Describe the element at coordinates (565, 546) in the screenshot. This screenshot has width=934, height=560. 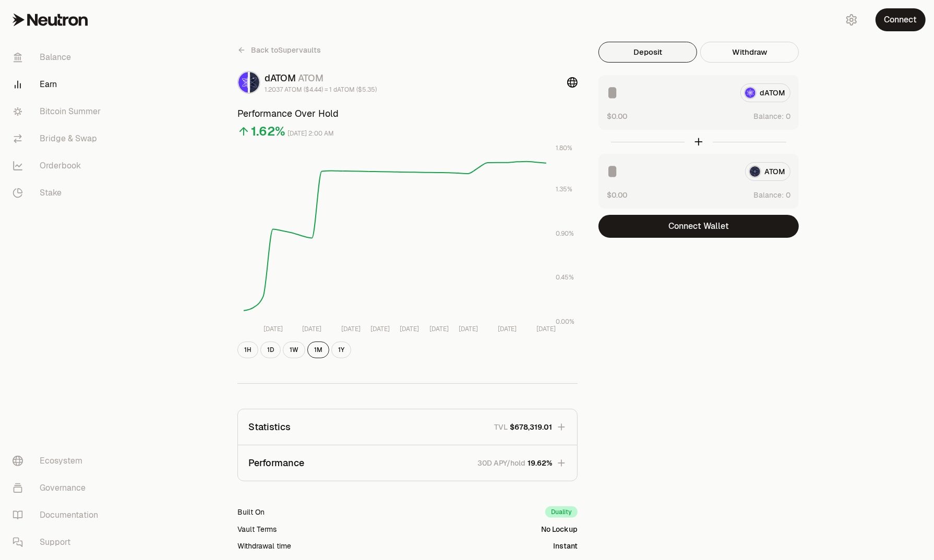
I see `div: Instant` at that location.